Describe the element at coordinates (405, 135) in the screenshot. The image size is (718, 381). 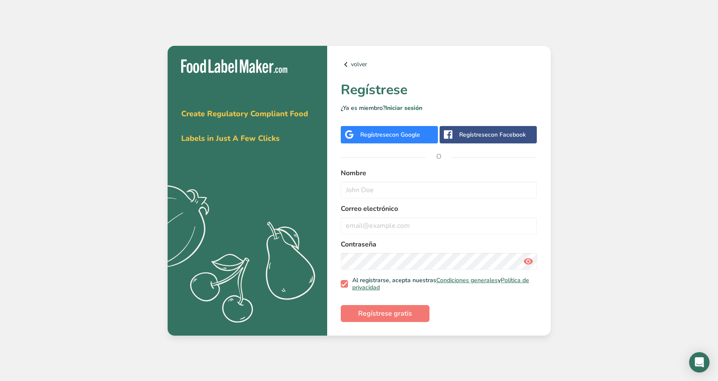
I see `span: con Google` at that location.